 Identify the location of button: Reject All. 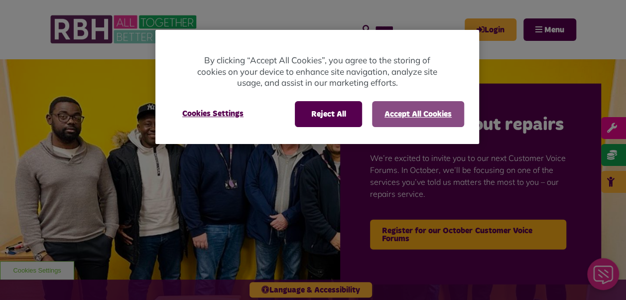
(328, 114).